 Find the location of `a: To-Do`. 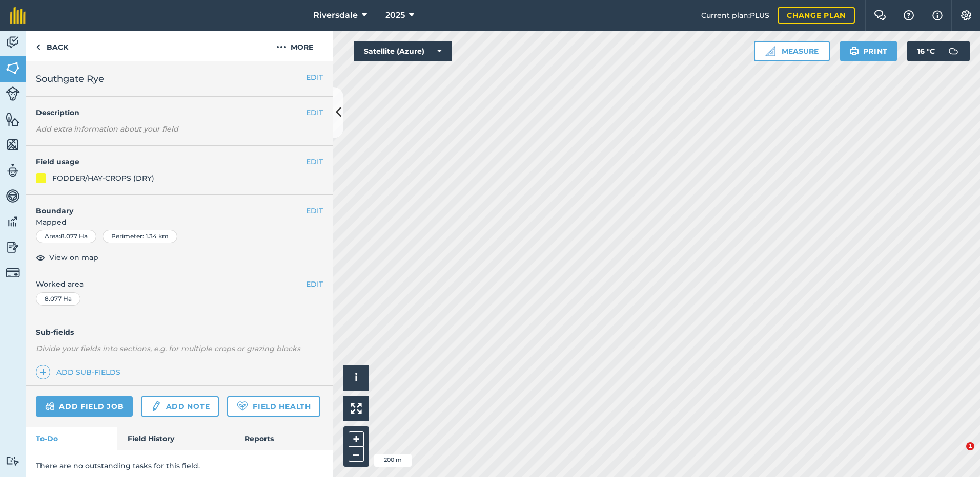

a: To-Do is located at coordinates (71, 439).